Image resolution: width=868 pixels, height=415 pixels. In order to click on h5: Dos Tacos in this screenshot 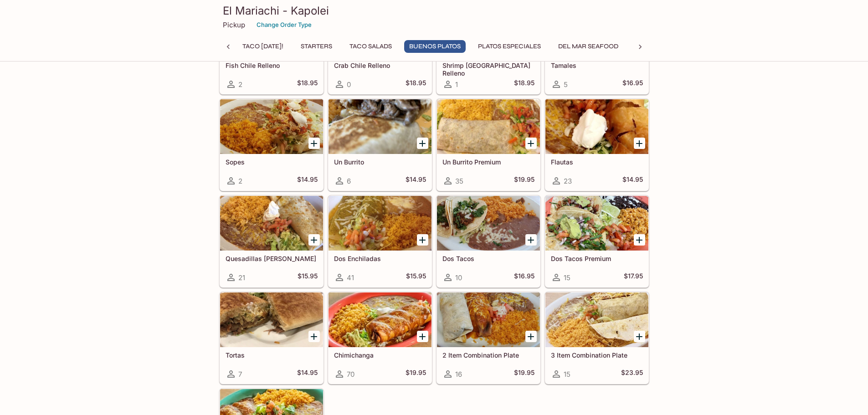, I will do `click(488, 258)`.